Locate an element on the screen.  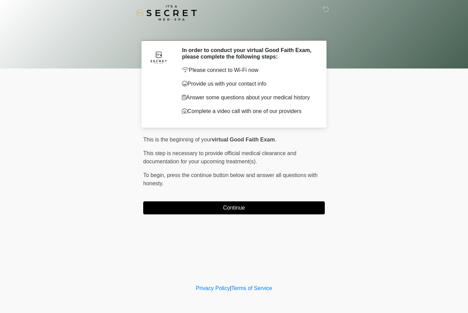
p: Provide us with your contact info is located at coordinates (248, 84).